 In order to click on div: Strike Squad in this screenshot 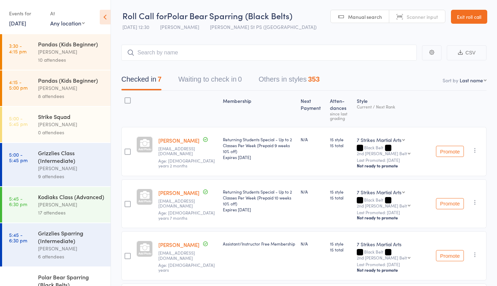, I will do `click(71, 117)`.